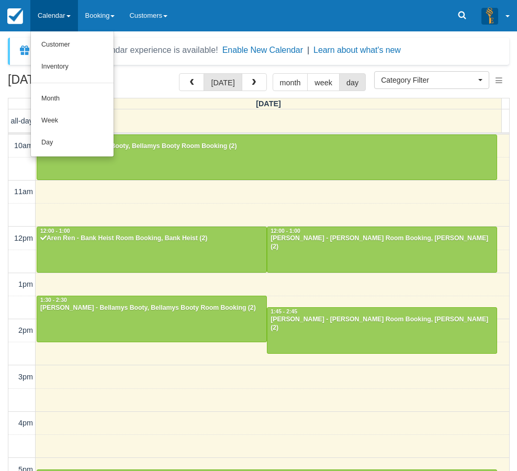 The width and height of the screenshot is (517, 471). I want to click on span: 3pm, so click(26, 377).